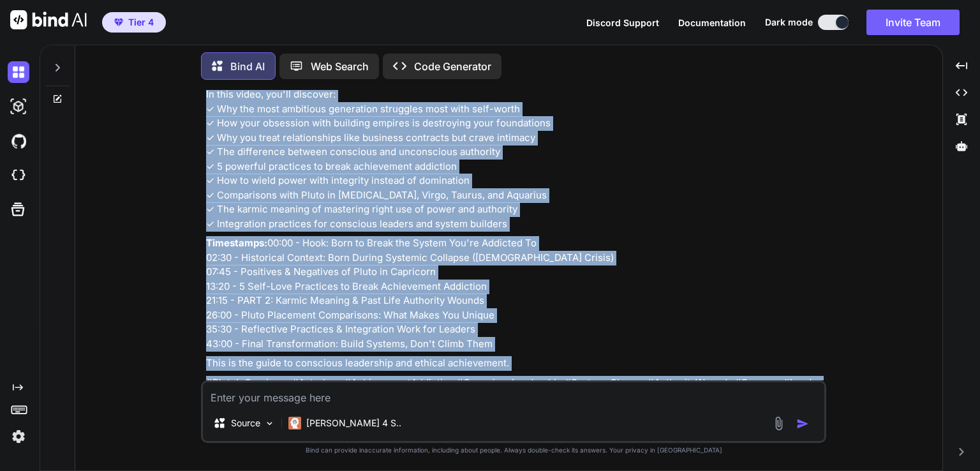 The width and height of the screenshot is (980, 471). Describe the element at coordinates (49, 20) in the screenshot. I see `img: Bind AI` at that location.